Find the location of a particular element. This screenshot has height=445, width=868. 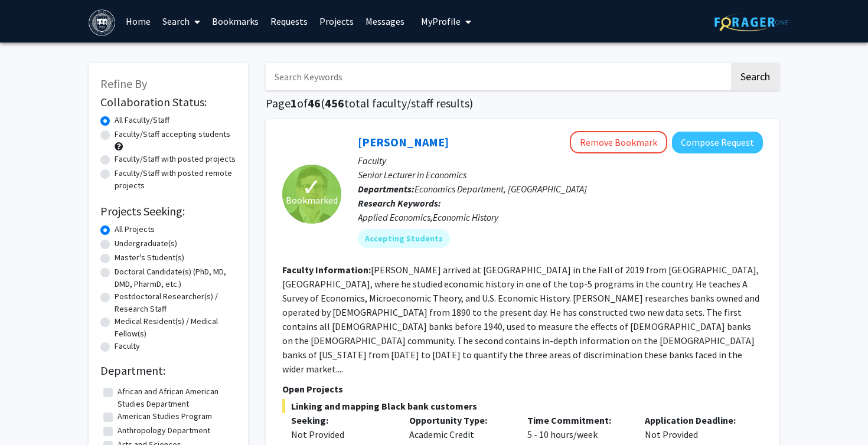

div: Academic Credit is located at coordinates (459, 427).